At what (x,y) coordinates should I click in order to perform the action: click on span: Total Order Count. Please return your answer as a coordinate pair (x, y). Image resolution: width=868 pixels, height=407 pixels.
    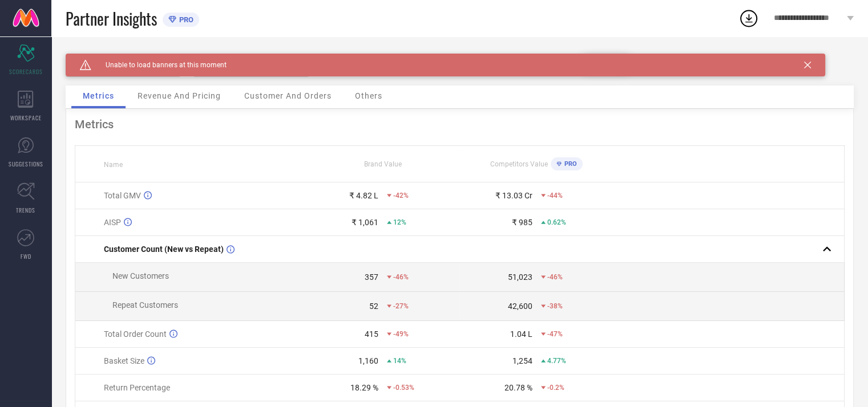
    Looking at the image, I should click on (136, 334).